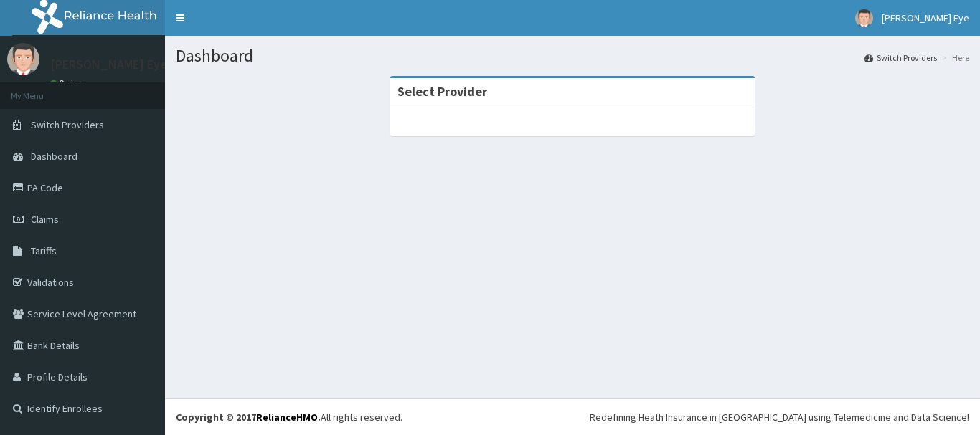 The height and width of the screenshot is (435, 980). Describe the element at coordinates (248, 417) in the screenshot. I see `strong: Copyright © 2017 .` at that location.